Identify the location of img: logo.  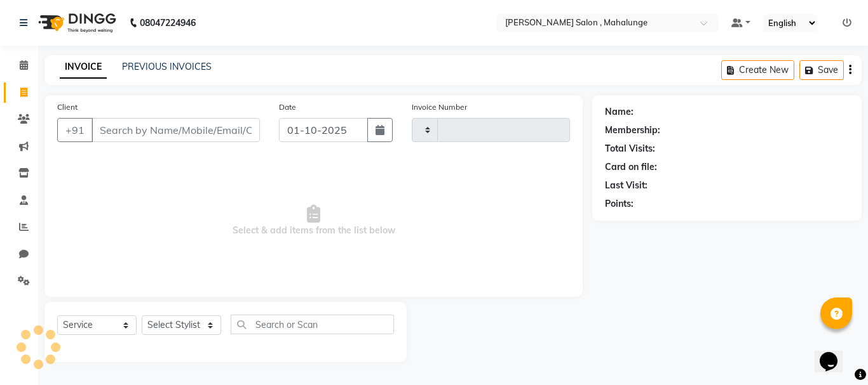
(76, 22).